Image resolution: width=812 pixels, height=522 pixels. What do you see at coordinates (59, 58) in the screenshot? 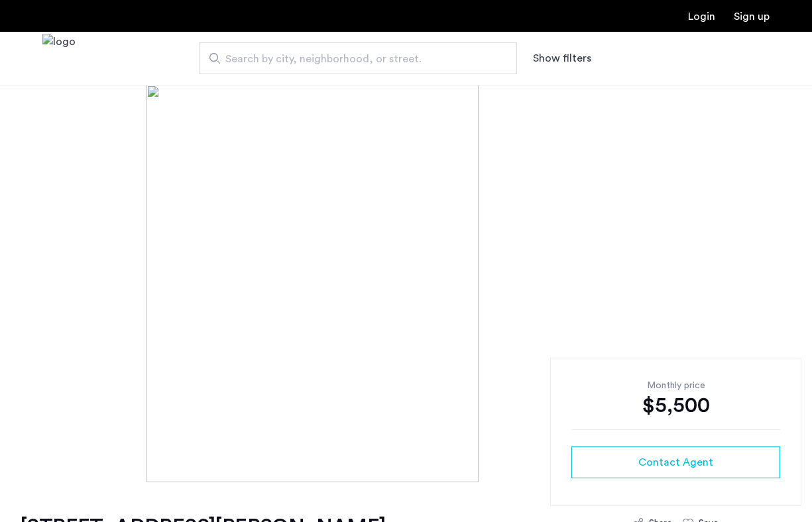
I see `img: logo` at bounding box center [59, 58].